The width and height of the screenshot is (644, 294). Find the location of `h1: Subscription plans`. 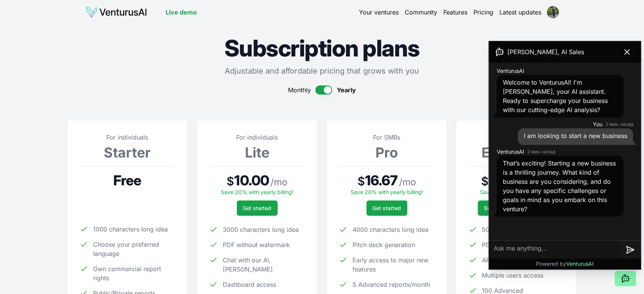

h1: Subscription plans is located at coordinates (322, 48).